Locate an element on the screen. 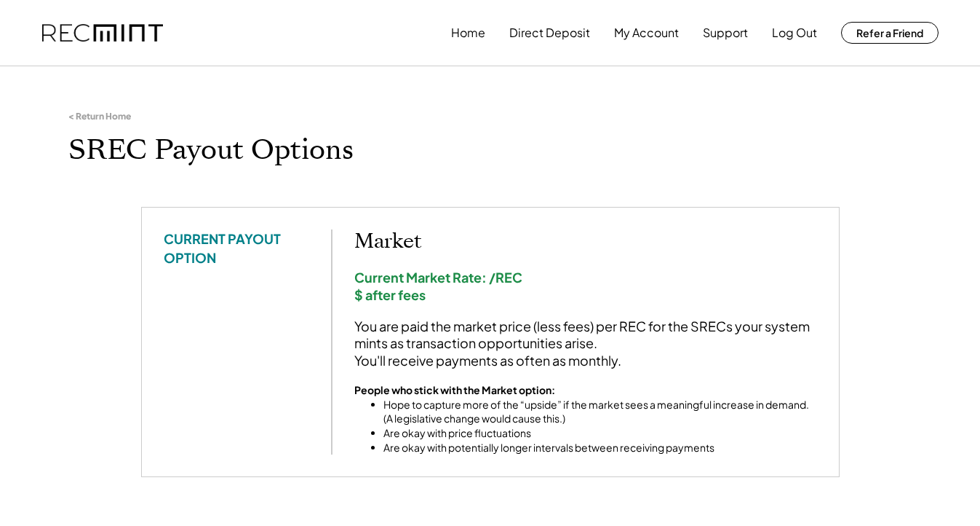 The image size is (980, 526). strong: People who stick with the Market option: is located at coordinates (455, 389).